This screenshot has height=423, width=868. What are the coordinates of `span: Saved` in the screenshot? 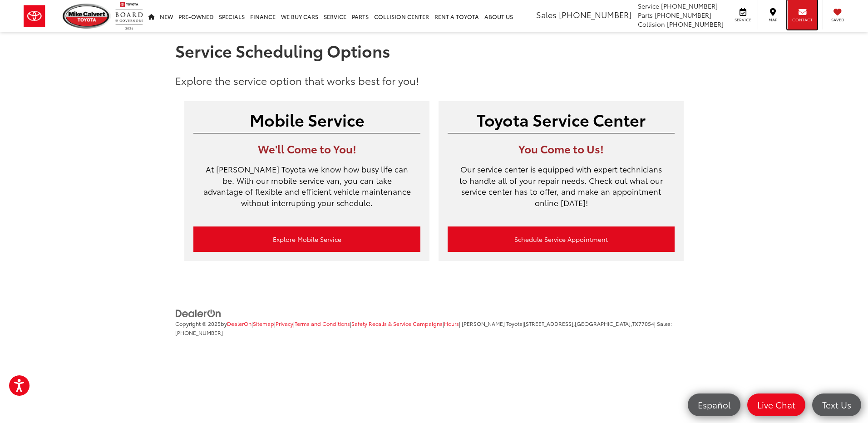 It's located at (838, 19).